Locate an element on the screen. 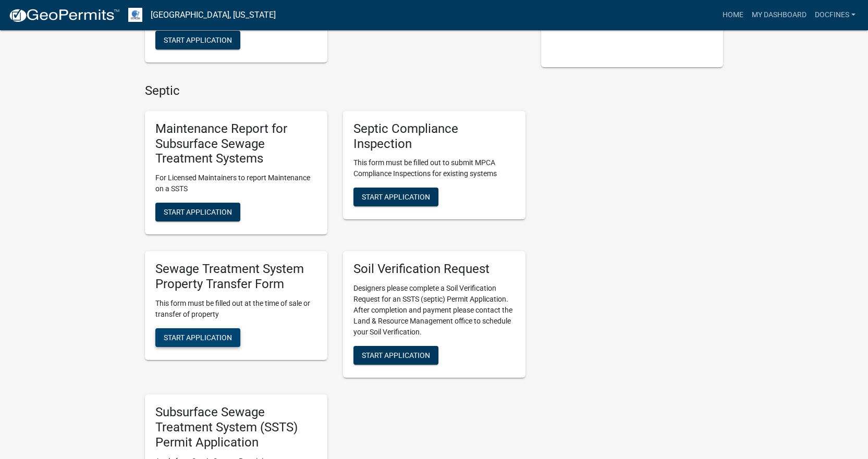 The image size is (868, 459). h5: Maintenance Report for Subsurface Sewage Treatment Systems is located at coordinates (236, 144).